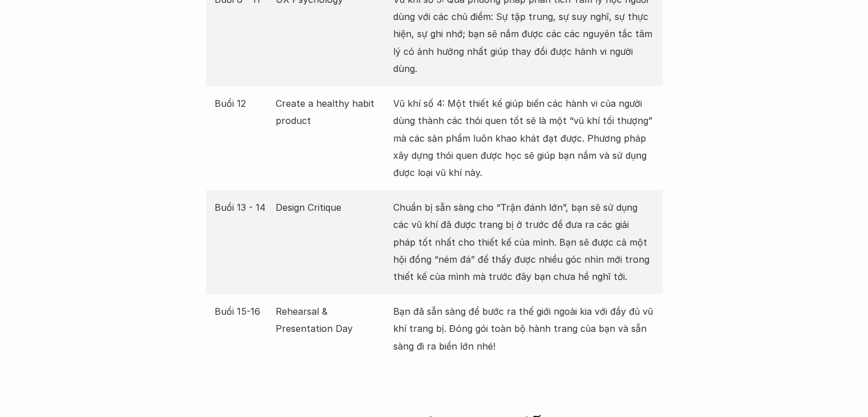 This screenshot has width=868, height=417. What do you see at coordinates (332, 112) in the screenshot?
I see `p: Create a healthy habit product` at bounding box center [332, 112].